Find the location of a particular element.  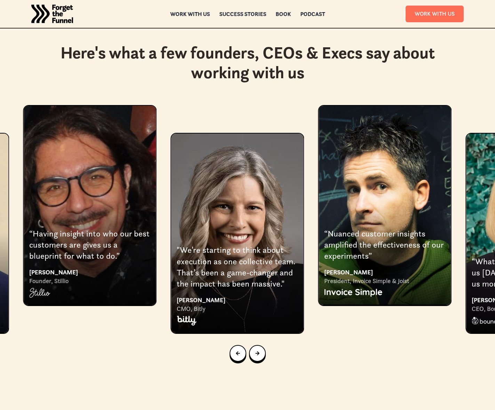

div: CMO, Bitly is located at coordinates (237, 309).